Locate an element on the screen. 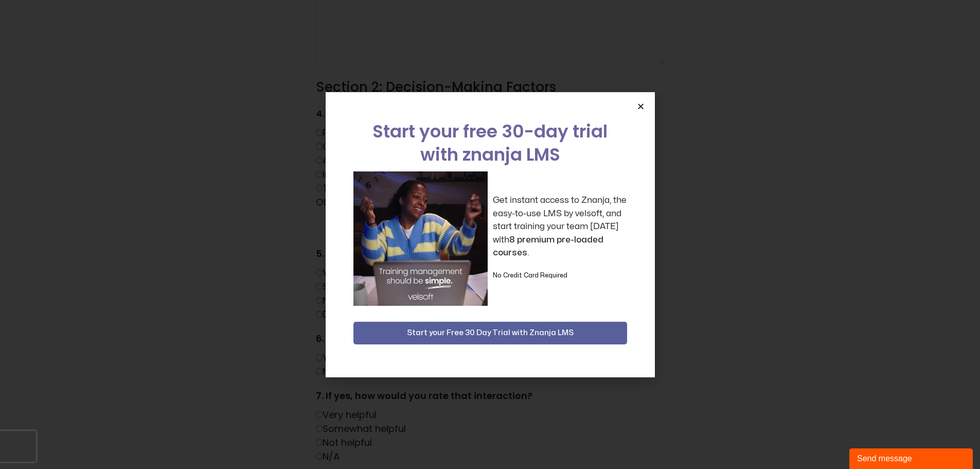 The image size is (980, 469). strong: 8 premium pre-loaded courses is located at coordinates (548, 246).